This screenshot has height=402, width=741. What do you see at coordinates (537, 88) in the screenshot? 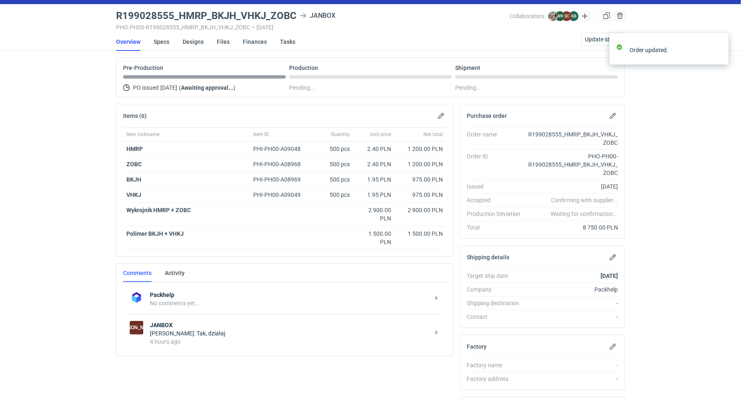
I see `div: Pending...` at bounding box center [537, 88].